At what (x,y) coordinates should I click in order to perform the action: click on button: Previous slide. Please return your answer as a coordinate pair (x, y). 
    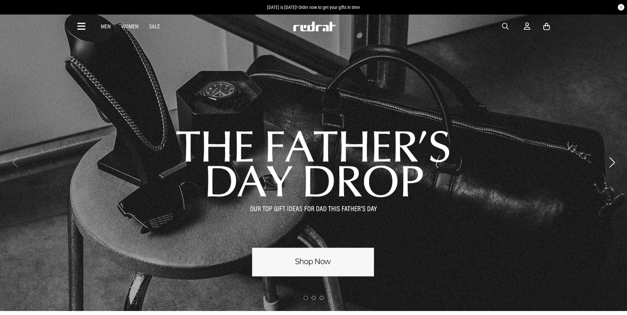
    Looking at the image, I should click on (15, 163).